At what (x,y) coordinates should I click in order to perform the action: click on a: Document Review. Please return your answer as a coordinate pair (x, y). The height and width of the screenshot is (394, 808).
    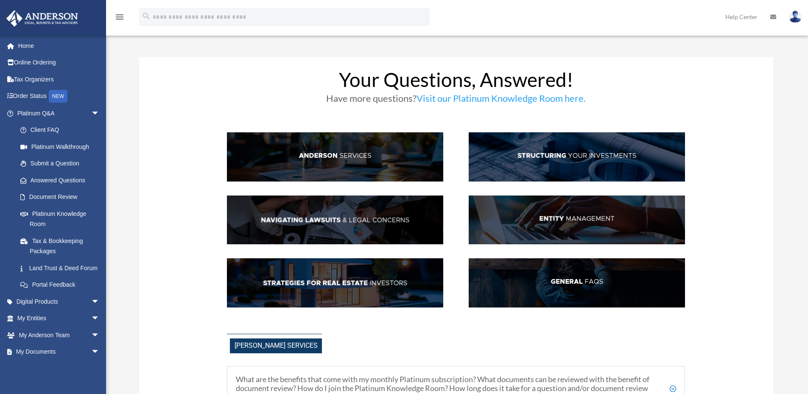
    Looking at the image, I should click on (62, 197).